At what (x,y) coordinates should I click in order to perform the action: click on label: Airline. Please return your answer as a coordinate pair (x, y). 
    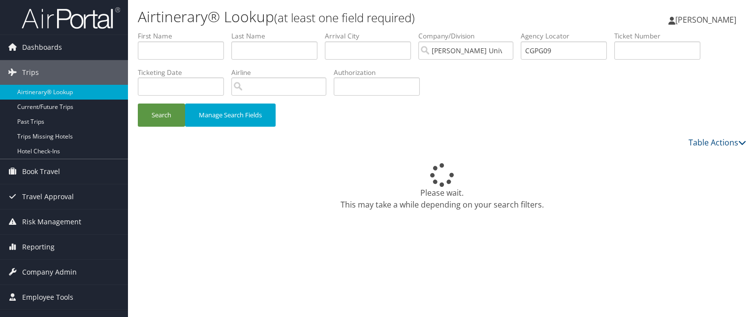
    Looking at the image, I should click on (283, 72).